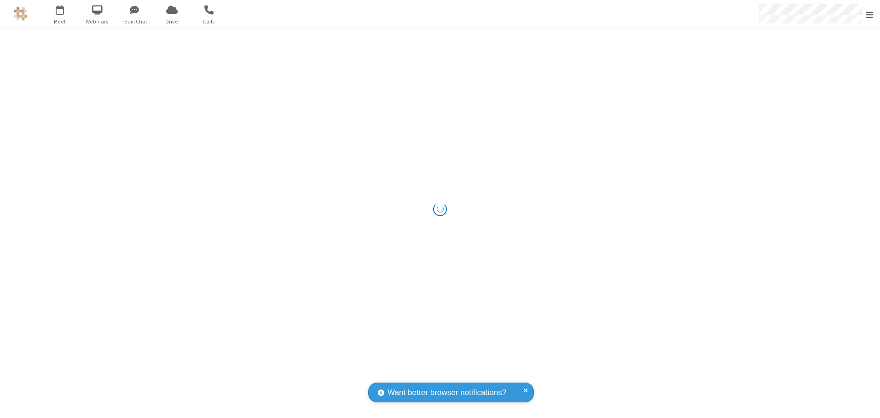 The height and width of the screenshot is (418, 880). Describe the element at coordinates (134, 22) in the screenshot. I see `span: Team Chat` at that location.